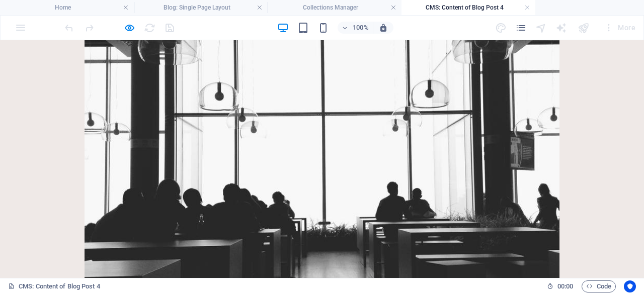  What do you see at coordinates (521, 28) in the screenshot?
I see `button: pages` at bounding box center [521, 28].